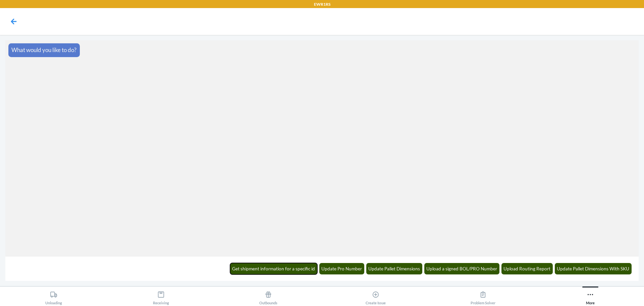 The height and width of the screenshot is (306, 644). What do you see at coordinates (44, 50) in the screenshot?
I see `p: What would you like to do?` at bounding box center [44, 50].